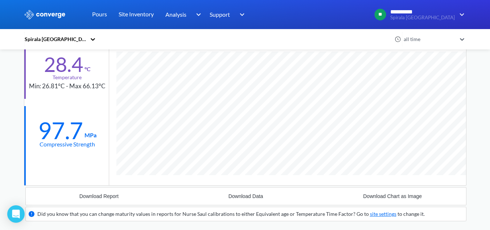 The width and height of the screenshot is (490, 230). Describe the element at coordinates (429, 39) in the screenshot. I see `div: all time` at that location.